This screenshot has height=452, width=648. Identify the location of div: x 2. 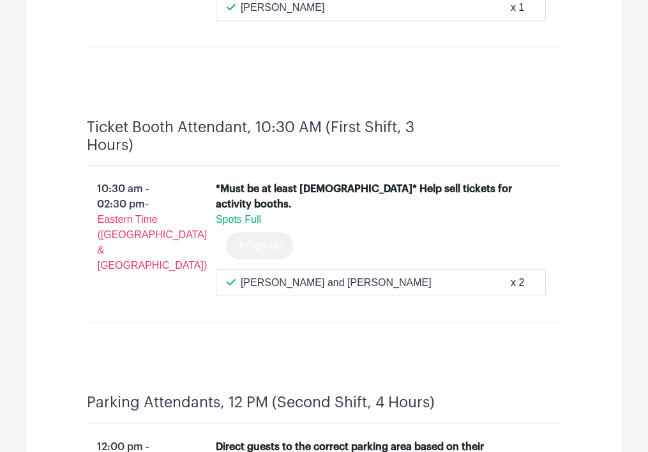
(517, 283).